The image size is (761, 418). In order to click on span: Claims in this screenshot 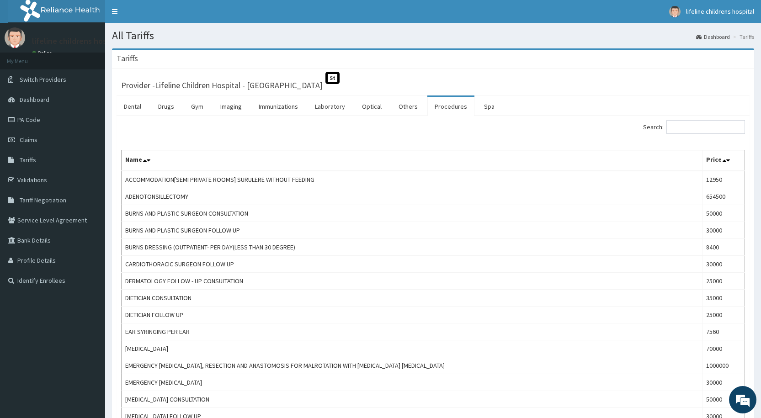, I will do `click(28, 140)`.